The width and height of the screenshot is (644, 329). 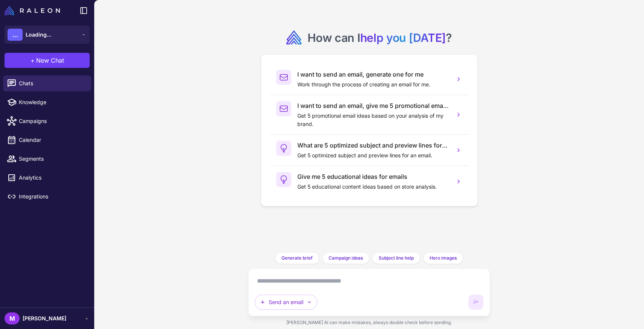 I want to click on a: Integrations, so click(x=47, y=196).